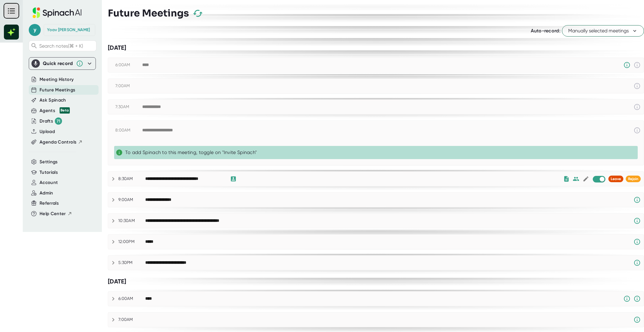 The height and width of the screenshot is (332, 644). I want to click on button: Help Center, so click(56, 214).